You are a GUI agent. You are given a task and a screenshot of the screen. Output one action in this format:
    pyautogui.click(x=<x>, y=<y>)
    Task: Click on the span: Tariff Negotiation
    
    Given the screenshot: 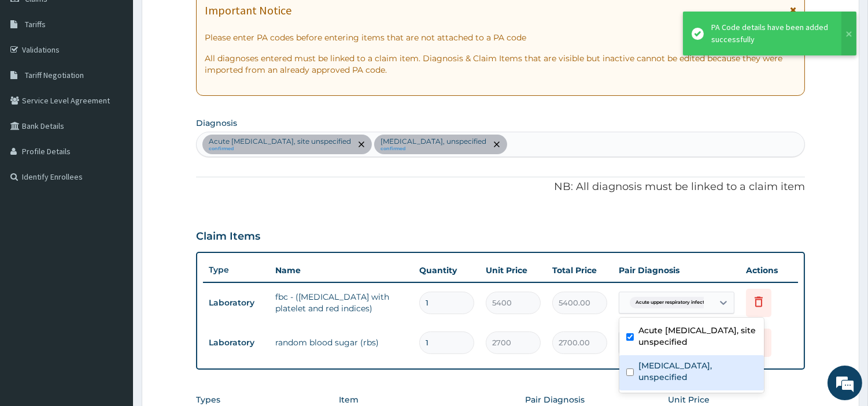 What is the action you would take?
    pyautogui.click(x=54, y=75)
    